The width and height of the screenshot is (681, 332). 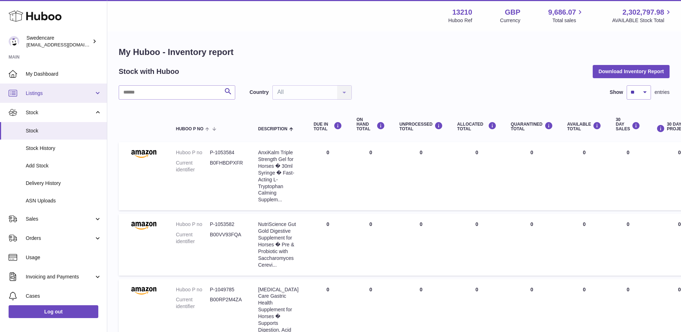 I want to click on a: 9,686.07 Total sales, so click(x=566, y=16).